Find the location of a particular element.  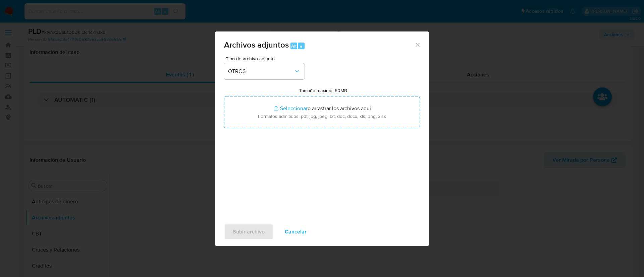

span: Tipo de archivo adjunto is located at coordinates (266, 59).